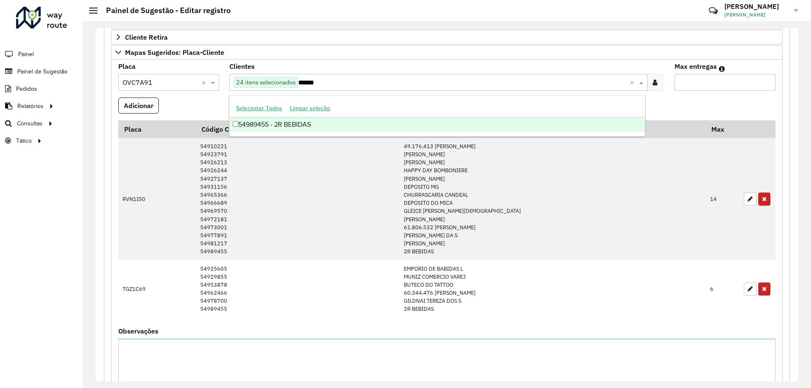 The width and height of the screenshot is (811, 388). Describe the element at coordinates (27, 89) in the screenshot. I see `span: Pedidos` at that location.